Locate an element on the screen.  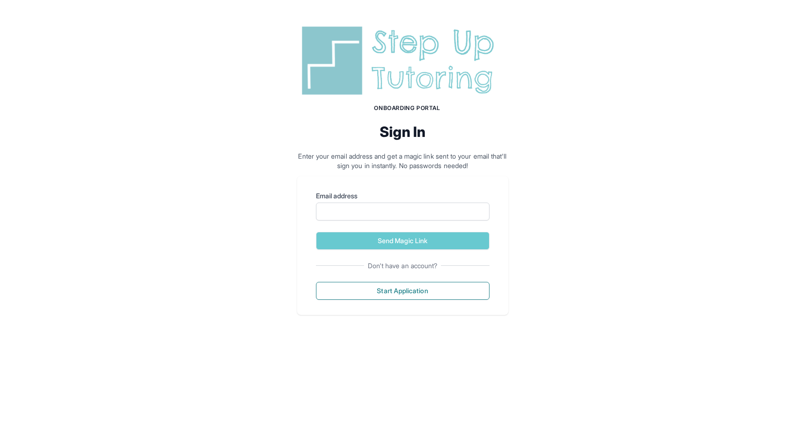
h2: Sign In is located at coordinates (403, 132).